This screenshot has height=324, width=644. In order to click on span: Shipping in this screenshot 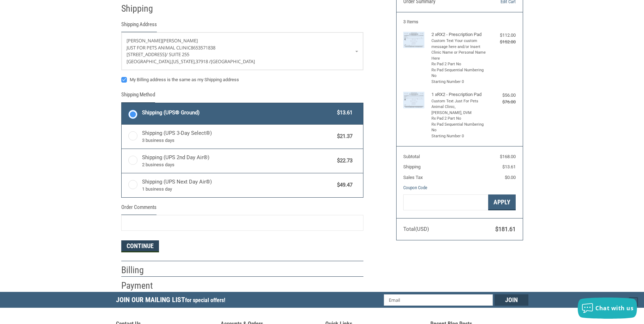, I will do `click(411, 167)`.